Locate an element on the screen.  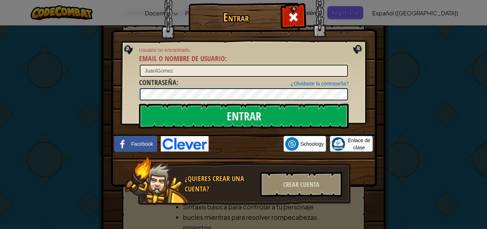
font: Entrar is located at coordinates (236, 17).